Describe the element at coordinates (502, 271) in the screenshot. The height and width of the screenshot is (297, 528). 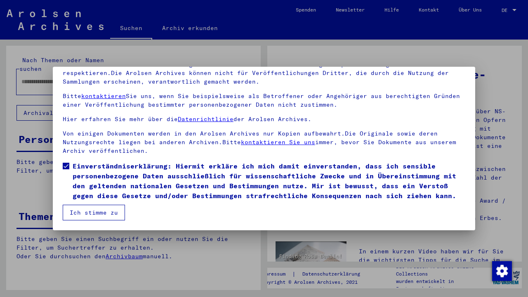
I see `div: Zustimmung ändern` at that location.